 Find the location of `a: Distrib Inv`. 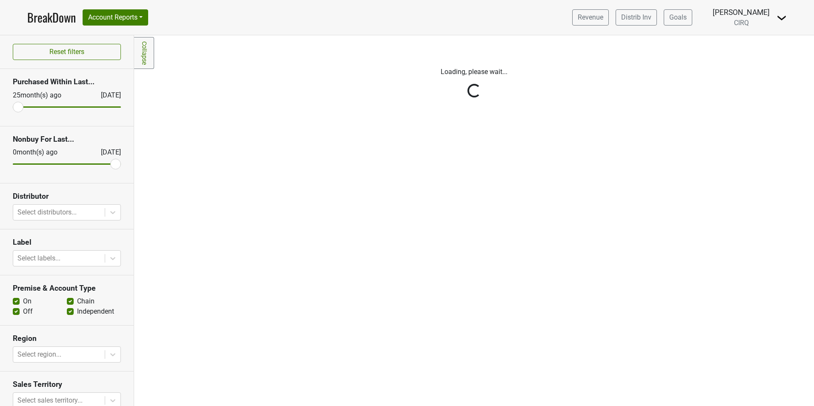

a: Distrib Inv is located at coordinates (636, 17).